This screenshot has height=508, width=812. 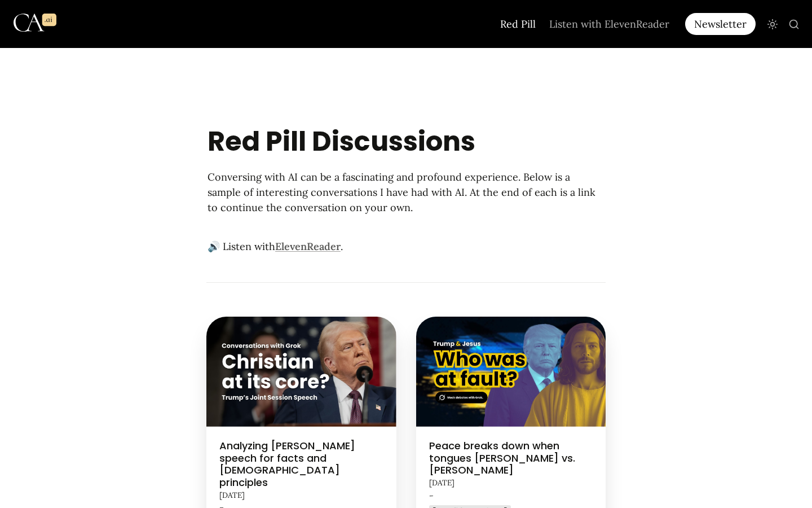 I want to click on p: 🔊 Listen with ., so click(x=406, y=247).